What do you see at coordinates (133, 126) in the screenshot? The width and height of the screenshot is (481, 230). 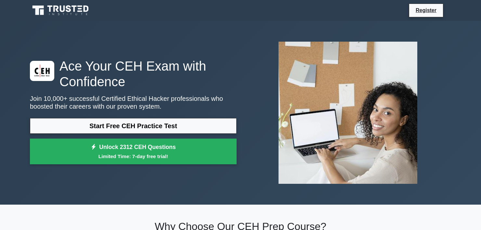 I see `a: Start Free CEH Practice Test` at bounding box center [133, 126].